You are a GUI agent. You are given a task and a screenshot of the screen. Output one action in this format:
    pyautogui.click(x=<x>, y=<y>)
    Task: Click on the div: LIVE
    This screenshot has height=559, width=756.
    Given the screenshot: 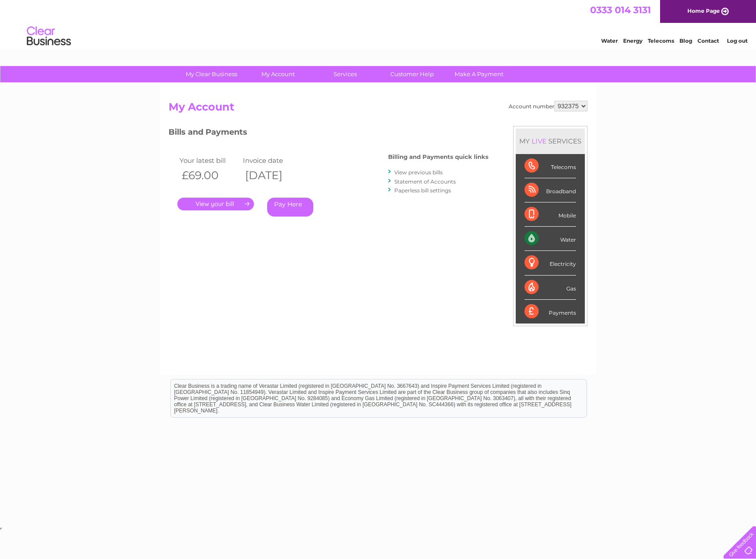 What is the action you would take?
    pyautogui.click(x=539, y=141)
    